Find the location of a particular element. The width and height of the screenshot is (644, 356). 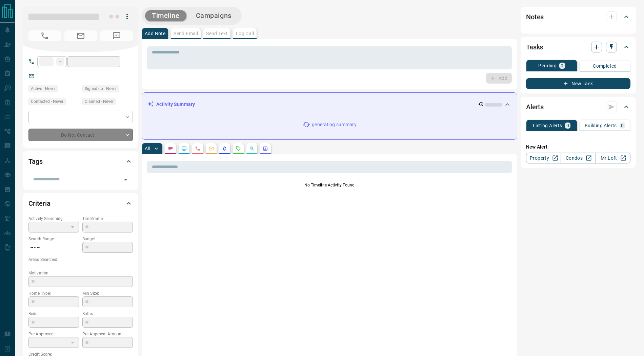

svg: Emails is located at coordinates (212, 149).